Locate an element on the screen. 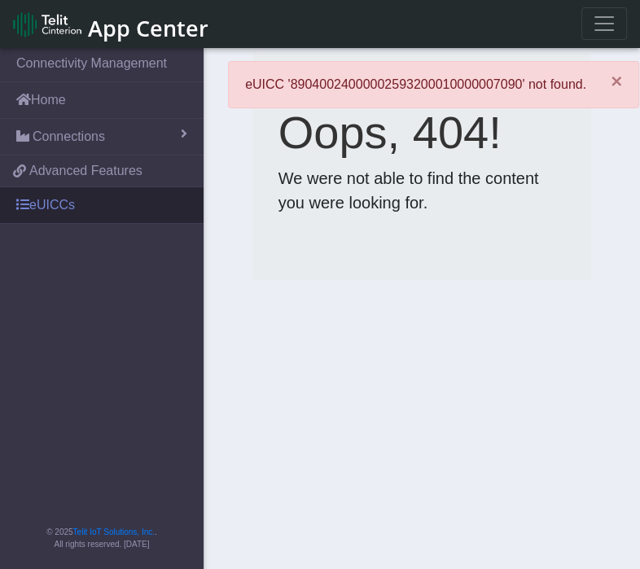 The image size is (640, 569). button: Close is located at coordinates (617, 81).